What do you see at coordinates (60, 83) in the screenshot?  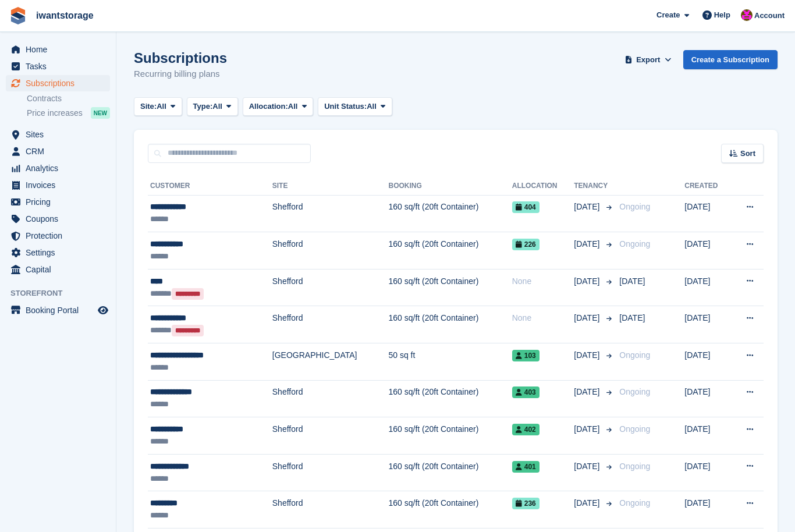 I see `span: Subscriptions` at bounding box center [60, 83].